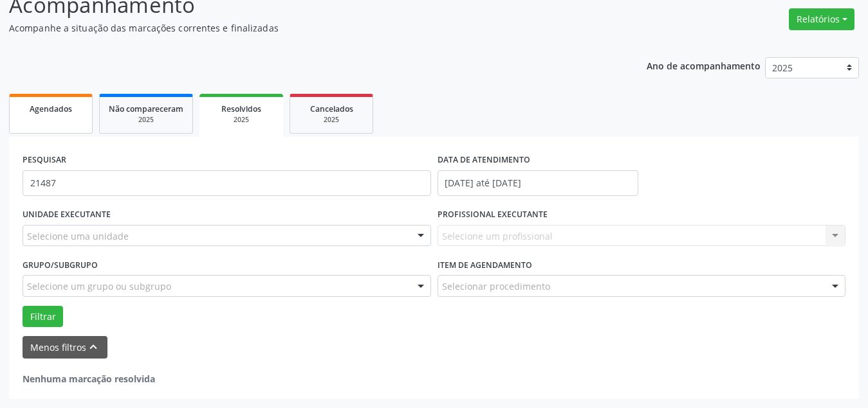 The height and width of the screenshot is (408, 868). Describe the element at coordinates (67, 215) in the screenshot. I see `label: UNIDADE EXECUTANTE` at that location.